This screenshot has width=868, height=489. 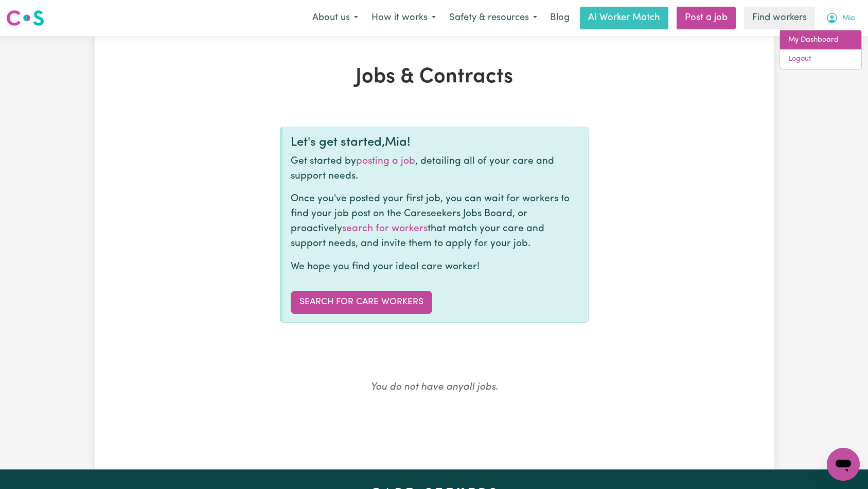 I want to click on button: About us, so click(x=335, y=18).